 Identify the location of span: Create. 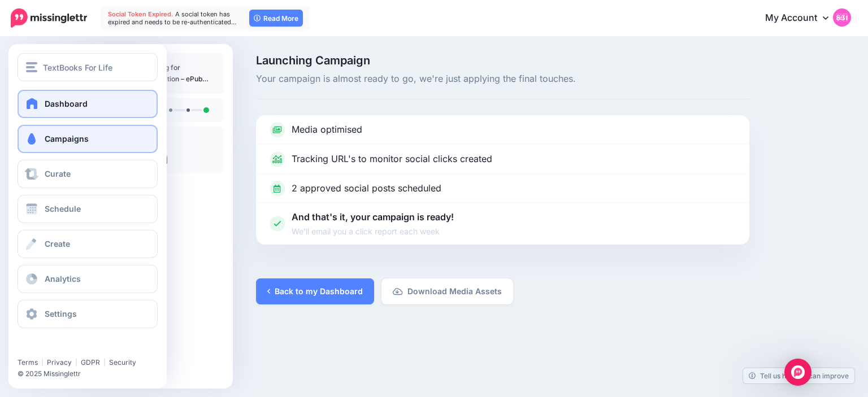
(57, 243).